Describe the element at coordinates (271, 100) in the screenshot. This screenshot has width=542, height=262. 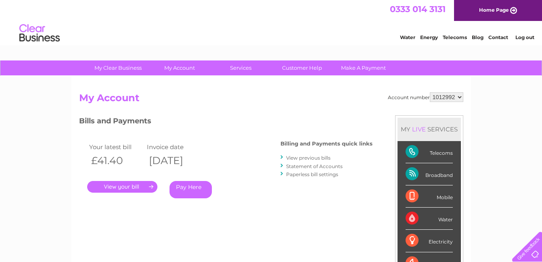
I see `h2: My Account` at that location.